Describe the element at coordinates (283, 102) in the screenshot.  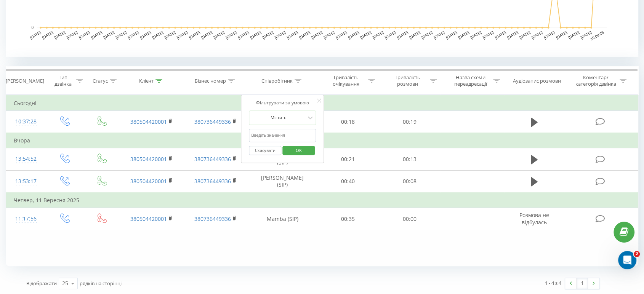
I see `div: Фільтрувати за умовою` at that location.